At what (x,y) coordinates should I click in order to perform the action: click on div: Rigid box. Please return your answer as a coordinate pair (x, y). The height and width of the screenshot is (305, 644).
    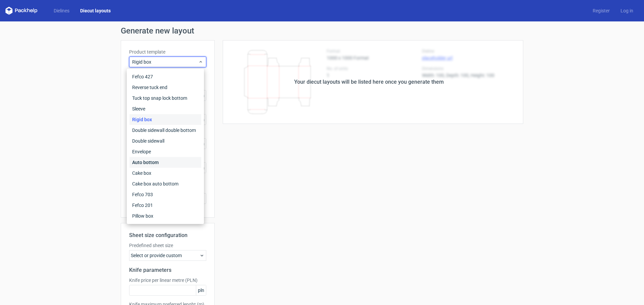
    Looking at the image, I should click on (165, 119).